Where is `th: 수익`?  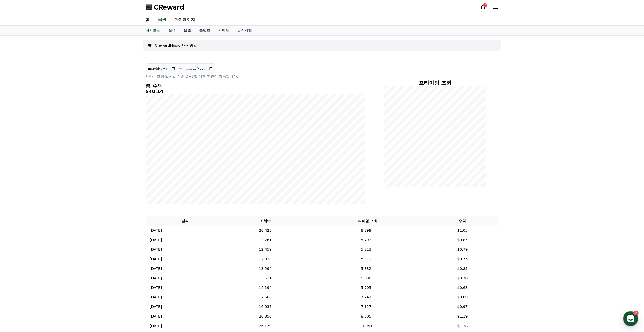 th: 수익 is located at coordinates (462, 221).